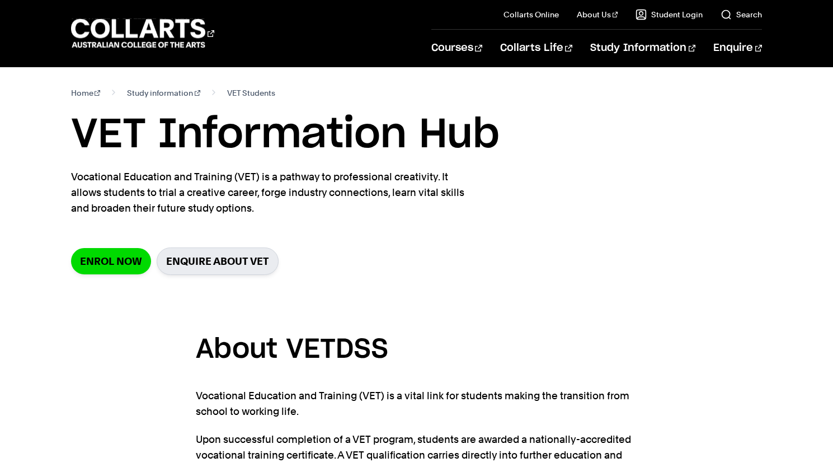 The image size is (833, 467). What do you see at coordinates (86, 93) in the screenshot?
I see `a: Home` at bounding box center [86, 93].